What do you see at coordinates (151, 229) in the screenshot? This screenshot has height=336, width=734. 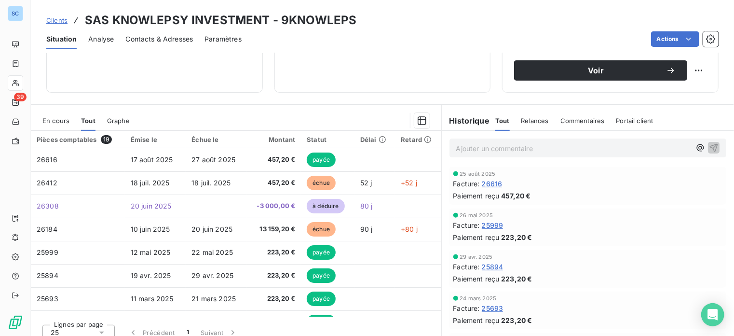 I see `span: 10 juin 2025` at bounding box center [151, 229].